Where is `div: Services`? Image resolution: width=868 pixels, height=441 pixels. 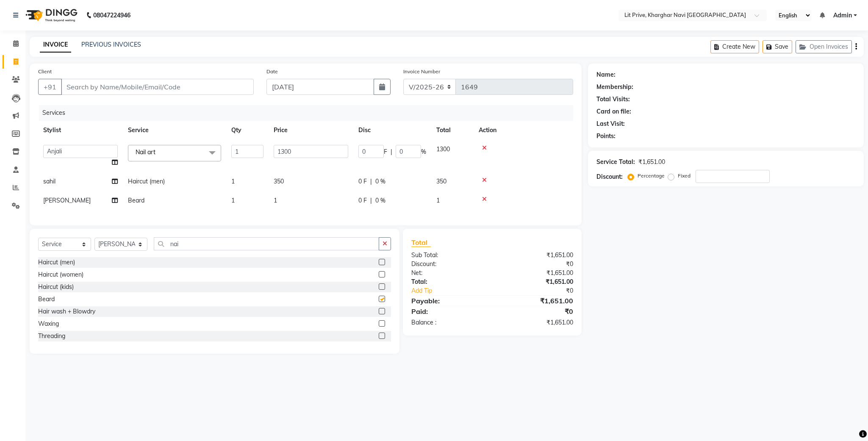 div: Services is located at coordinates (309, 113).